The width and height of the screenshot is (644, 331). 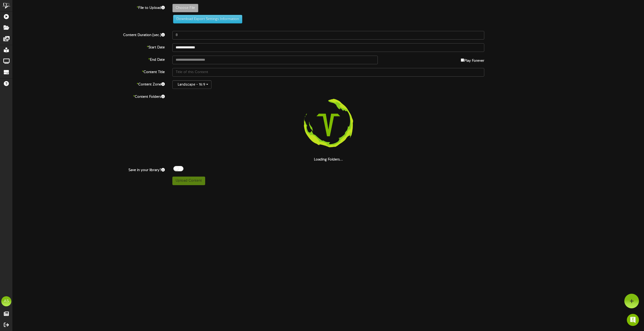 What do you see at coordinates (88, 59) in the screenshot?
I see `label: End Date` at bounding box center [88, 59].